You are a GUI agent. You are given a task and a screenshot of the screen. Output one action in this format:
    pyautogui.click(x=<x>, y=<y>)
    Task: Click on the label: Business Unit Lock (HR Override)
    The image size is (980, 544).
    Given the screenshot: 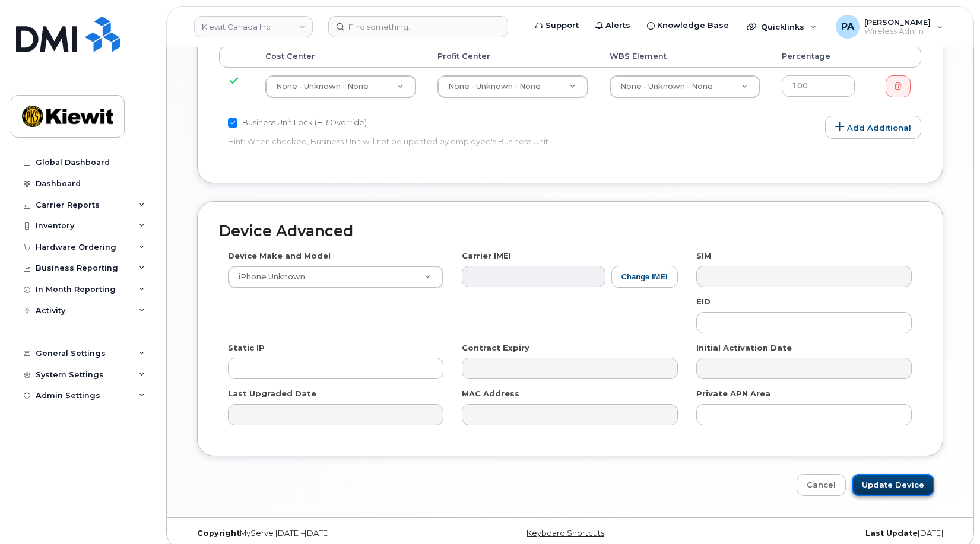 What is the action you would take?
    pyautogui.click(x=297, y=123)
    